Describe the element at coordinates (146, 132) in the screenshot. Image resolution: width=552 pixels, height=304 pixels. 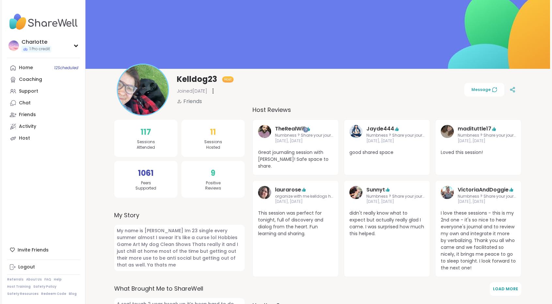
I see `span: 117` at that location.